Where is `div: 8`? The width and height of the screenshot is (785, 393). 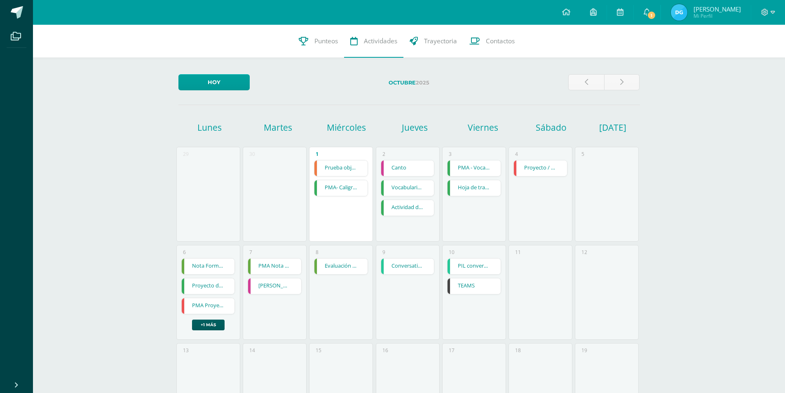
div: 8 is located at coordinates (317, 252).